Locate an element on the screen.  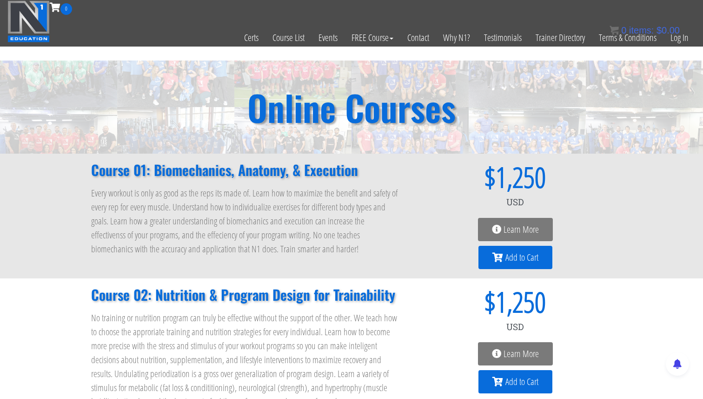
a: Contact is located at coordinates (418, 38).